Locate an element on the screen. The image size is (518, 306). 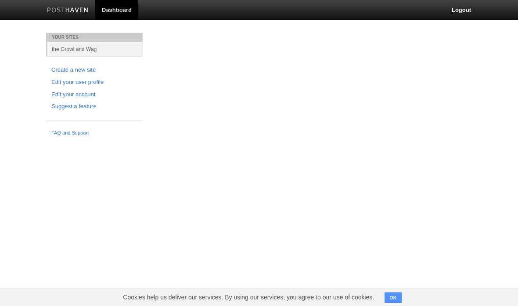
a: the Growl and Wag is located at coordinates (95, 49).